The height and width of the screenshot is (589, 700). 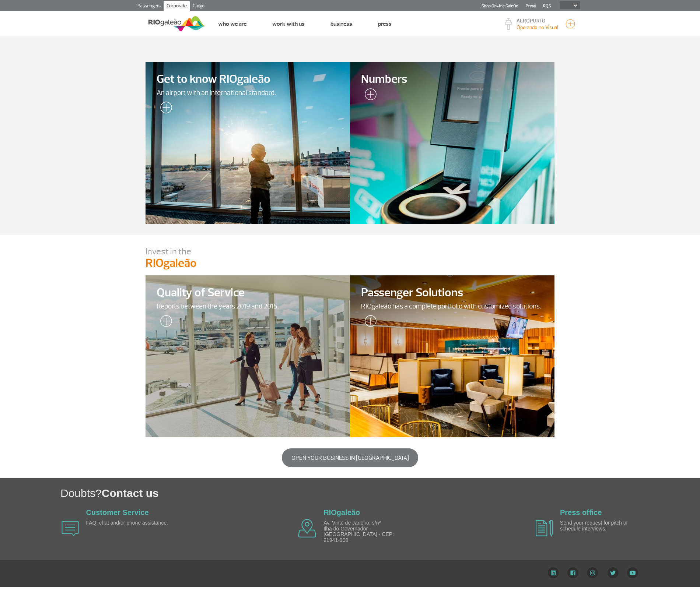 What do you see at coordinates (500, 6) in the screenshot?
I see `a: Shop On-line GaleOn` at bounding box center [500, 6].